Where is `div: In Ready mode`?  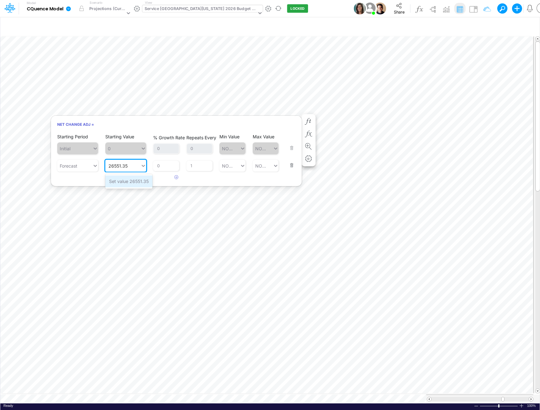
div: In Ready mode is located at coordinates (8, 406).